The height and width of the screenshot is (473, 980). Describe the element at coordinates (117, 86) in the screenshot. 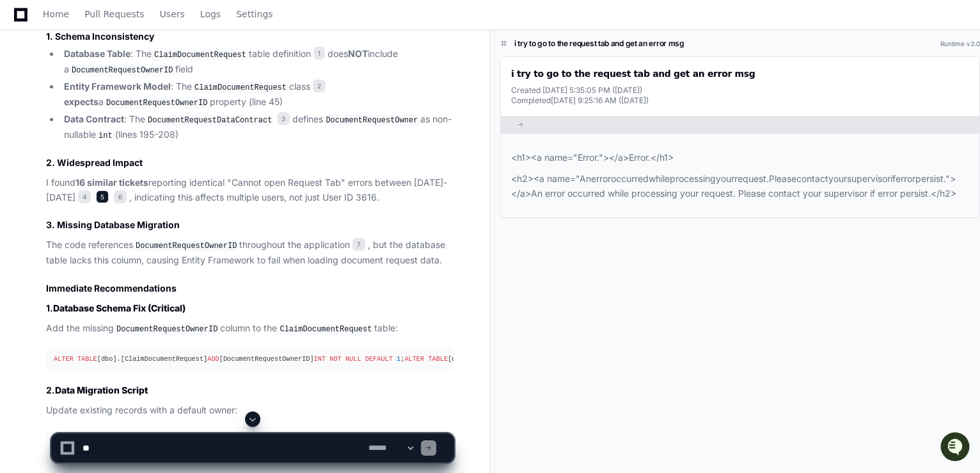

I see `strong: Entity Framework Model` at that location.